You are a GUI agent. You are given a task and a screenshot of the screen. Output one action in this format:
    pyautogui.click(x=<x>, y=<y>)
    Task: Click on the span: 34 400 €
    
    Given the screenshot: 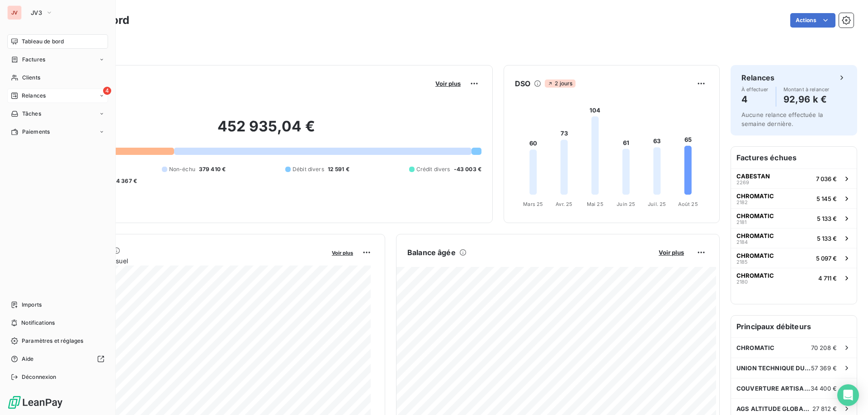 What is the action you would take?
    pyautogui.click(x=823, y=388)
    